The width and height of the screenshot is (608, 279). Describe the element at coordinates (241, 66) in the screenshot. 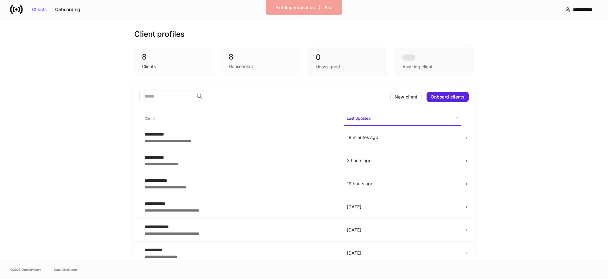

I see `div: Households` at that location.